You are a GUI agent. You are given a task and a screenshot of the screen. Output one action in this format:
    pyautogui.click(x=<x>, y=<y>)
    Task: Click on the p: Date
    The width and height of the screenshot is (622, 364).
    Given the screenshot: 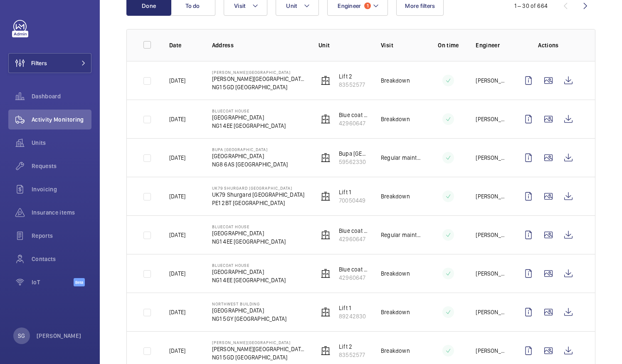 What is the action you would take?
    pyautogui.click(x=184, y=45)
    